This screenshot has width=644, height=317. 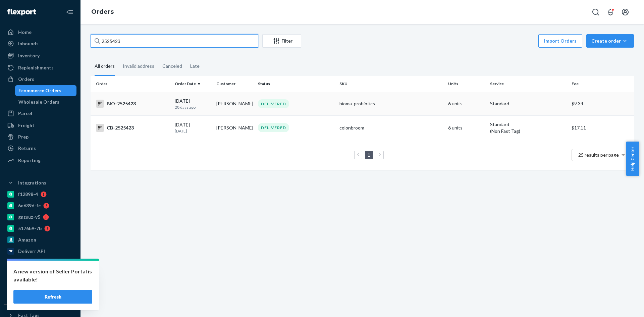 What do you see at coordinates (41, 183) in the screenshot?
I see `button: Integrations` at bounding box center [41, 183].